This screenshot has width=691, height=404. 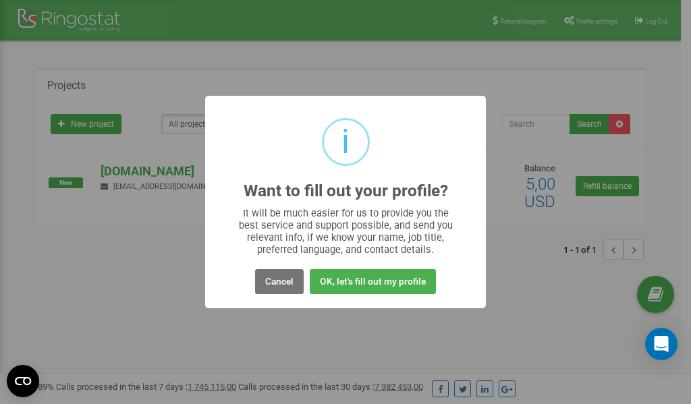 What do you see at coordinates (662, 344) in the screenshot?
I see `div: Open Intercom Messenger` at bounding box center [662, 344].